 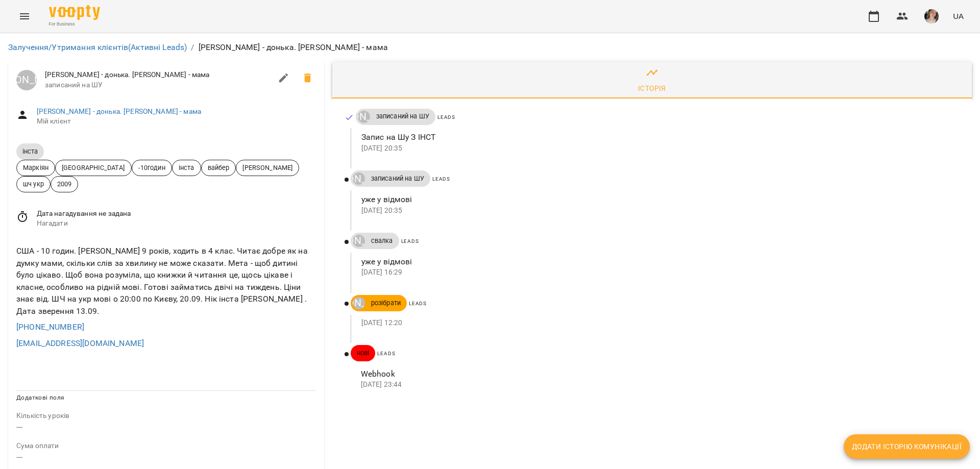 What do you see at coordinates (659, 137) in the screenshot?
I see `p: Запис на Шу З ІНСТ` at bounding box center [659, 137].